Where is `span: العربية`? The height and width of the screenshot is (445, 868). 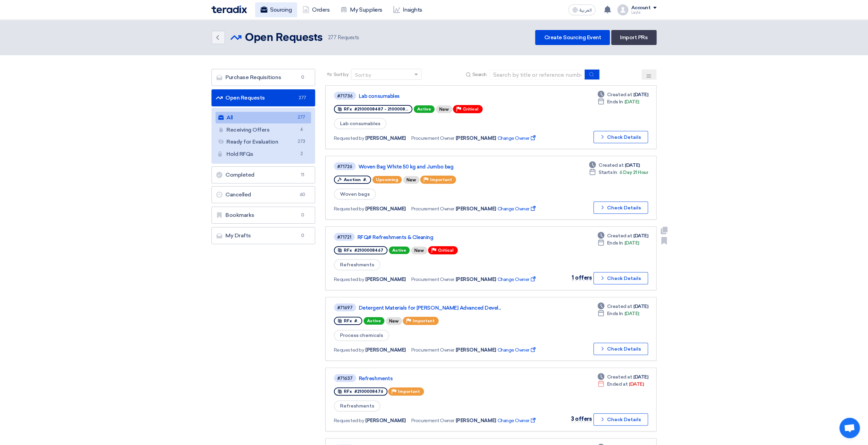
span: العربية is located at coordinates (585, 10).